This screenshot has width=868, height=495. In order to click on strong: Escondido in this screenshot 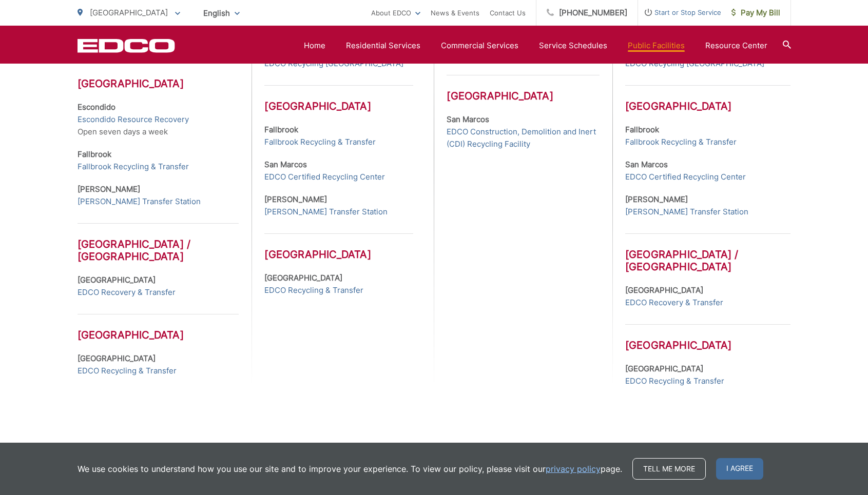, I will do `click(97, 107)`.